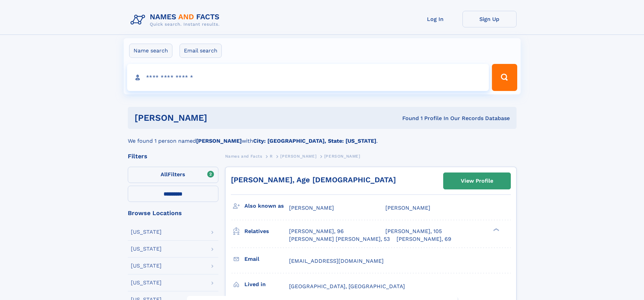  Describe the element at coordinates (308, 78) in the screenshot. I see `input: search input` at that location.